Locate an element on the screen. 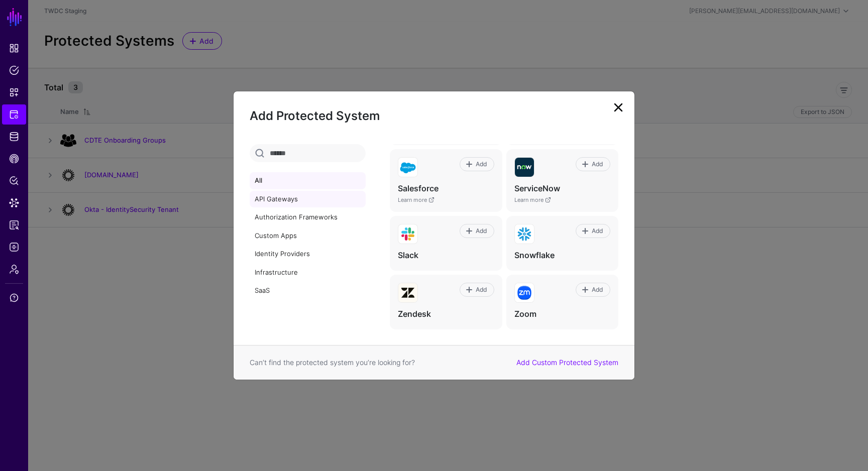 The width and height of the screenshot is (868, 471). h4: Zoom is located at coordinates (562, 313).